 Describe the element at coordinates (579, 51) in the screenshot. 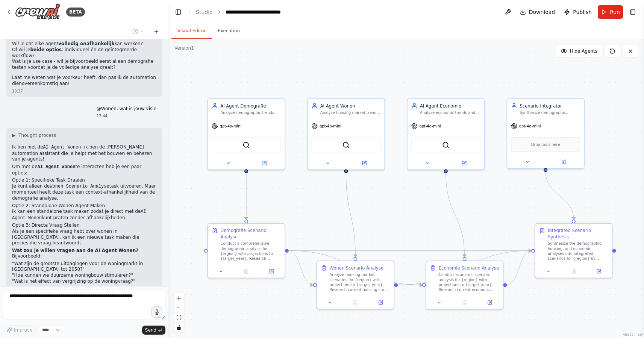

I see `button: Hide Agents` at that location.